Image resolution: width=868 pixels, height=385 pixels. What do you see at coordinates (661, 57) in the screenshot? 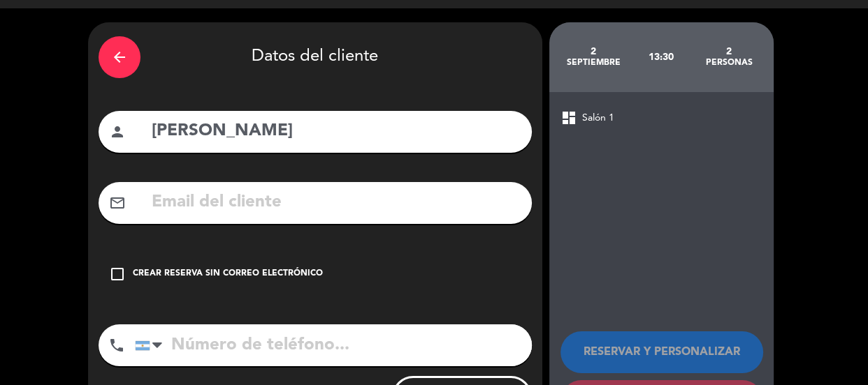
I see `div: 13:30` at bounding box center [661, 57].